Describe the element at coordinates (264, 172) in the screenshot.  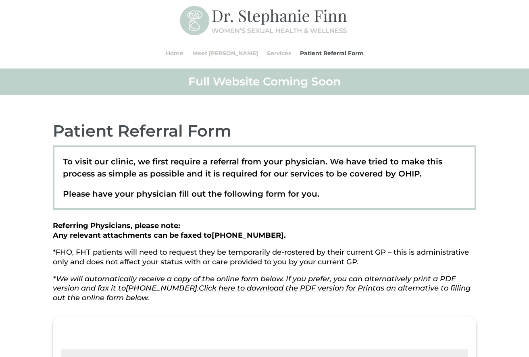
I see `p: To visit our clinic, we first require a referral from your physician. We have tried to make this ...` at that location.